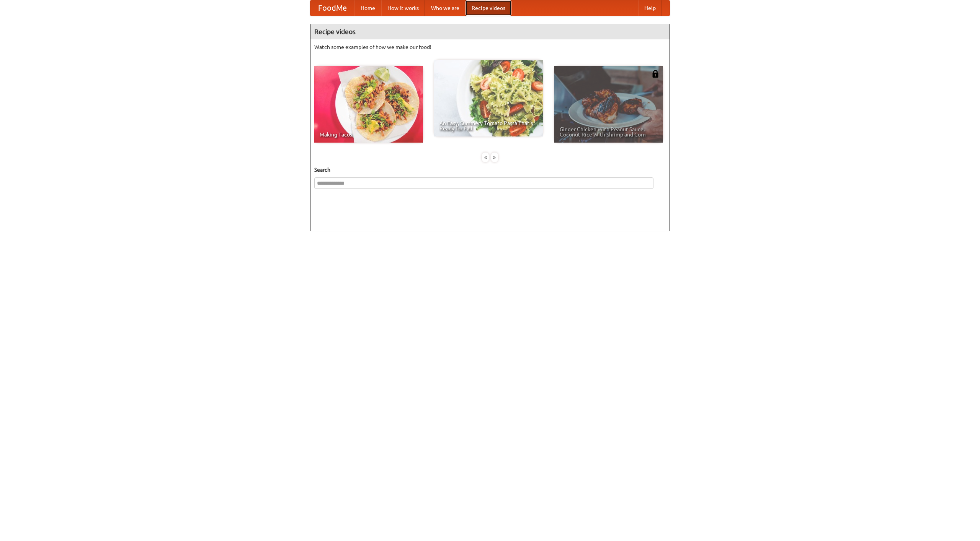 The width and height of the screenshot is (980, 541). What do you see at coordinates (368, 8) in the screenshot?
I see `a: Home` at bounding box center [368, 8].